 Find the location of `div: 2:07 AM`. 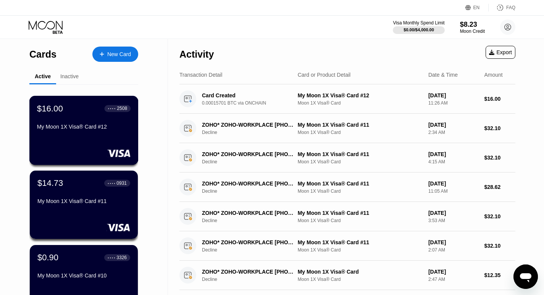

div: 2:07 AM is located at coordinates (453, 250).